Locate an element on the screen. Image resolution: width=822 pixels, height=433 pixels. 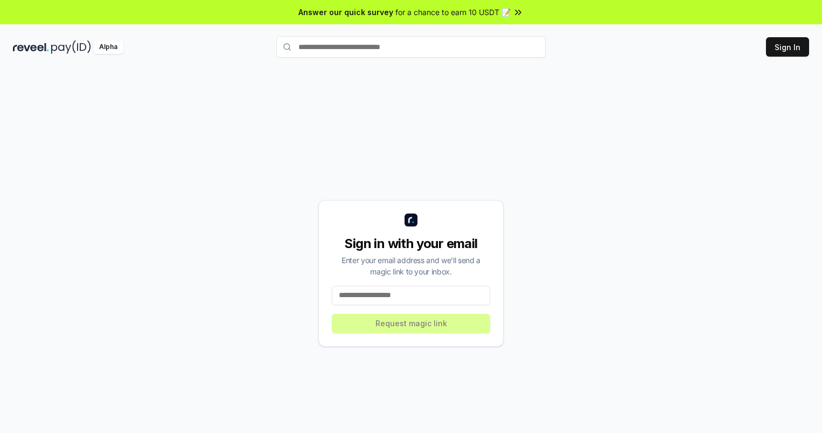
span: Answer our quick survey is located at coordinates (346, 12).